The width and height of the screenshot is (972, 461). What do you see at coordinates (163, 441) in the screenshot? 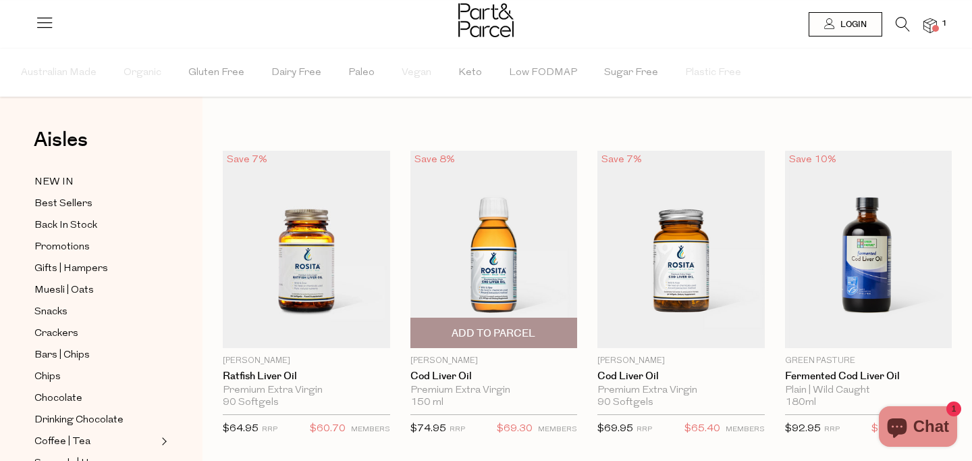
I see `button: Expand/Collapse Coffee | Tea` at bounding box center [163, 441].